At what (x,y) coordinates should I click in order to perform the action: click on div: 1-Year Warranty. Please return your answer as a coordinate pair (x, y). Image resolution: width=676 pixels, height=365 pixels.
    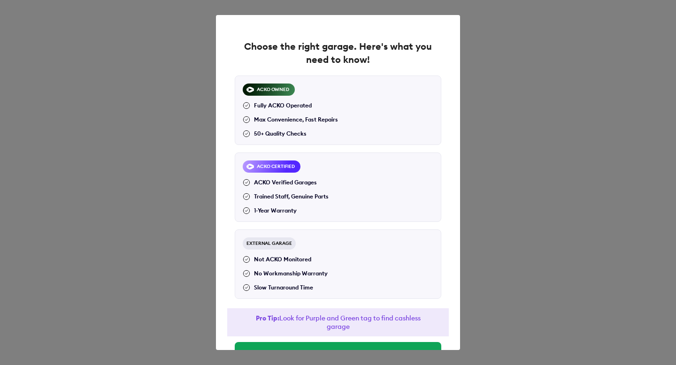
    Looking at the image, I should click on (270, 211).